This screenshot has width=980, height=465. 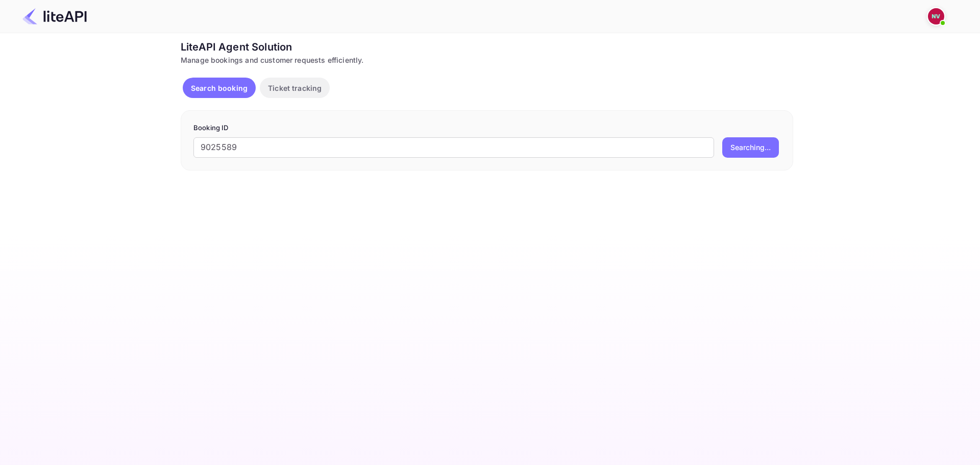 What do you see at coordinates (454, 148) in the screenshot?
I see `input: Enter Booking ID (e.g., 63782194)` at bounding box center [454, 148].